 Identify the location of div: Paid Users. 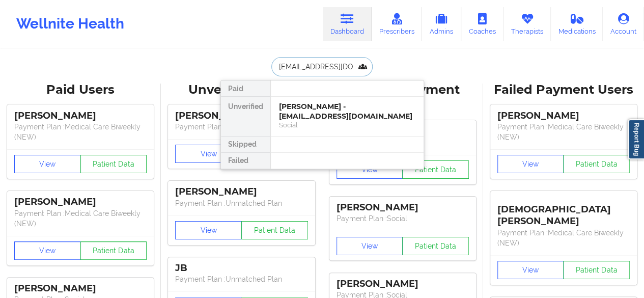
(81, 90).